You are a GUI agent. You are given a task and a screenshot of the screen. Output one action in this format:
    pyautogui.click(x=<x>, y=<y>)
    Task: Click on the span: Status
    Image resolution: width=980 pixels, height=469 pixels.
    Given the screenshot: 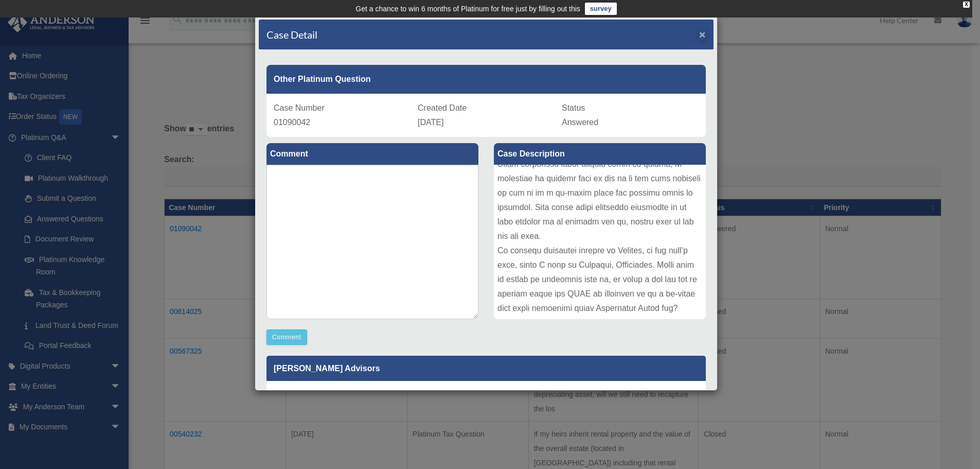 What is the action you would take?
    pyautogui.click(x=573, y=107)
    